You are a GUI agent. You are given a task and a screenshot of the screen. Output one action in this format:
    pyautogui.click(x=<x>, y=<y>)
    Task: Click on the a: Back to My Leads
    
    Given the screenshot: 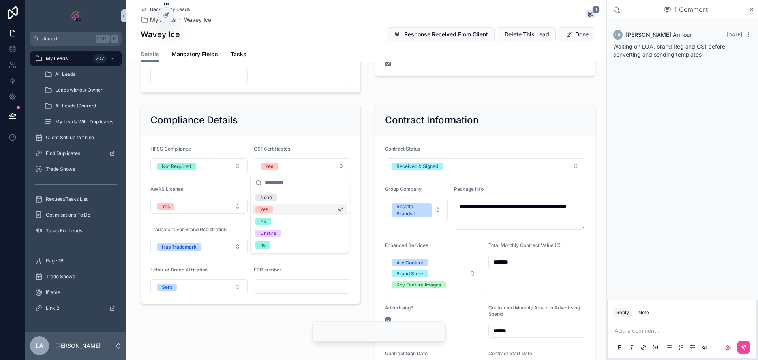 What is the action you would take?
    pyautogui.click(x=165, y=9)
    